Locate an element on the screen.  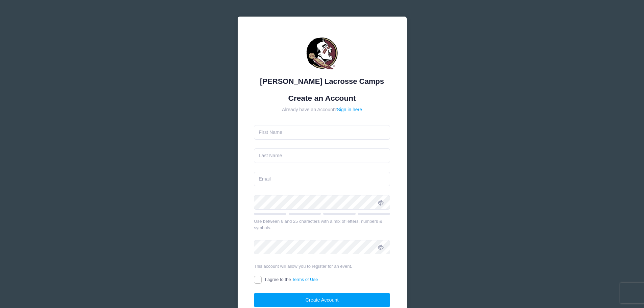
span: I agree to the is located at coordinates (291, 279).